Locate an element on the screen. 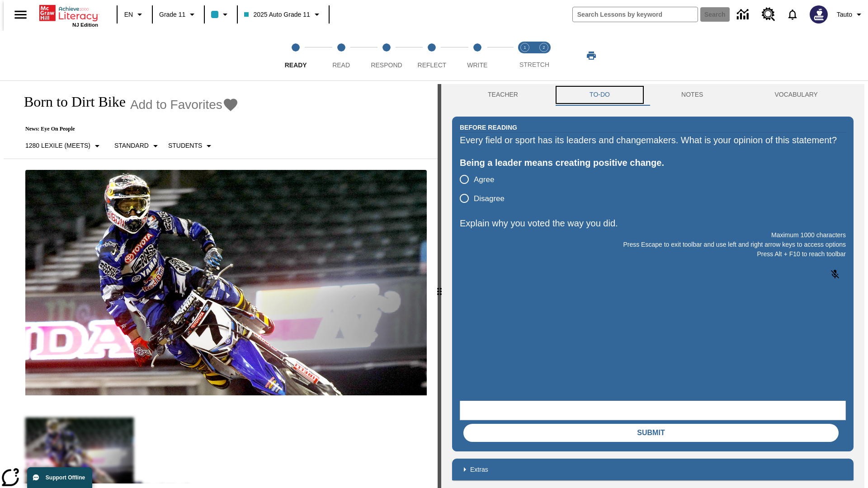  a: Resource Center, Will open in new tab is located at coordinates (769, 14).